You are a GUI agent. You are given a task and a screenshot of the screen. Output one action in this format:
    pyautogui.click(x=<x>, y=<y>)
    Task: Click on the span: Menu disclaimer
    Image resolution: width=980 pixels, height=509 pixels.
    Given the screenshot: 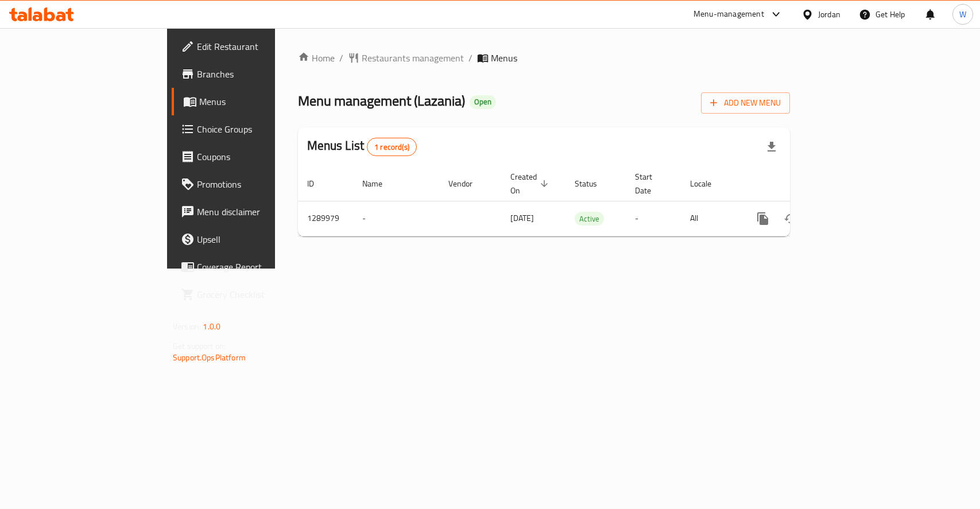 What is the action you would take?
    pyautogui.click(x=259, y=212)
    